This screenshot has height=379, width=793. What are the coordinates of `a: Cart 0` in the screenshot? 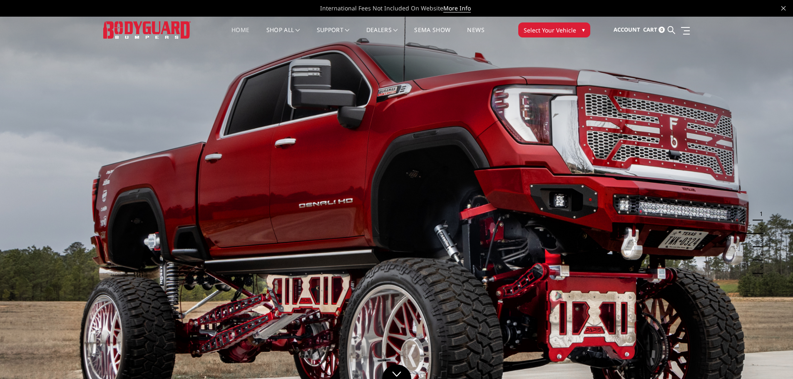 It's located at (654, 30).